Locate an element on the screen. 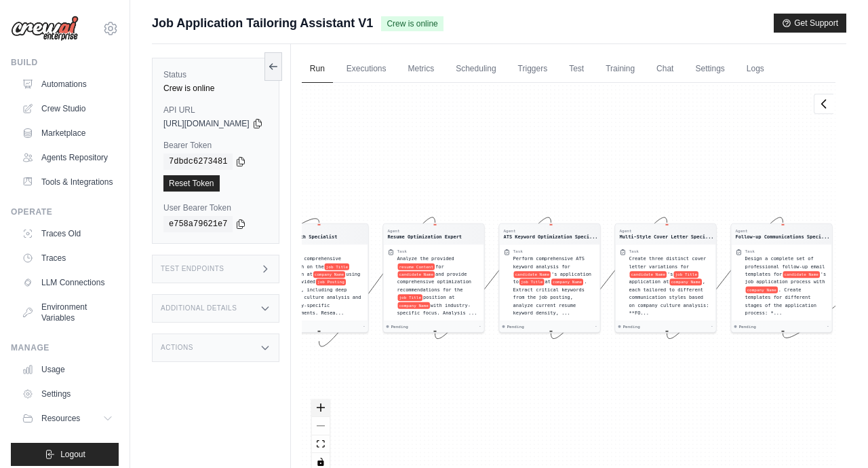 This screenshot has width=868, height=468. a: Executions is located at coordinates (366, 69).